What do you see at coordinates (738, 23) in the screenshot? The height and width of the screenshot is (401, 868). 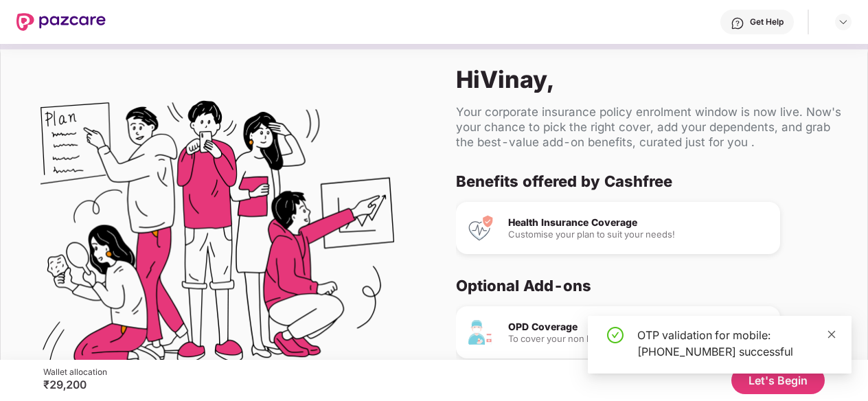 I see `img: svg+xml;base64,PHN2ZyBpZD0iSGVscC0zMngzMiIgeG1sbnM9Imh0dHA6Ly93d3cudzMub3JnLzIwMDAvc3ZnIiB3aWR0aD...` at bounding box center [738, 23].